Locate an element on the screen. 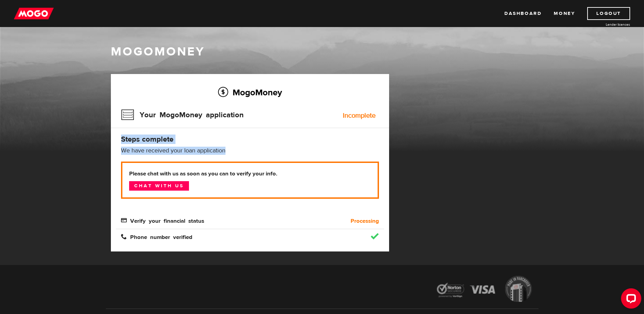 The width and height of the screenshot is (644, 314). h1: MogoMoney is located at coordinates (322, 52).